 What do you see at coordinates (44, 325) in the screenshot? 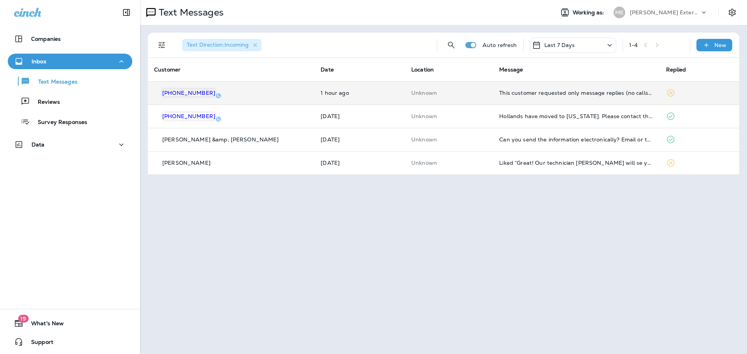
I see `span: What's New` at bounding box center [44, 325].